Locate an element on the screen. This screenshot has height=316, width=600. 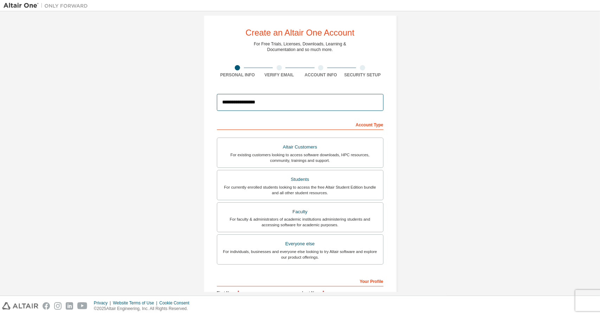
div: Personal Info is located at coordinates (238, 75).